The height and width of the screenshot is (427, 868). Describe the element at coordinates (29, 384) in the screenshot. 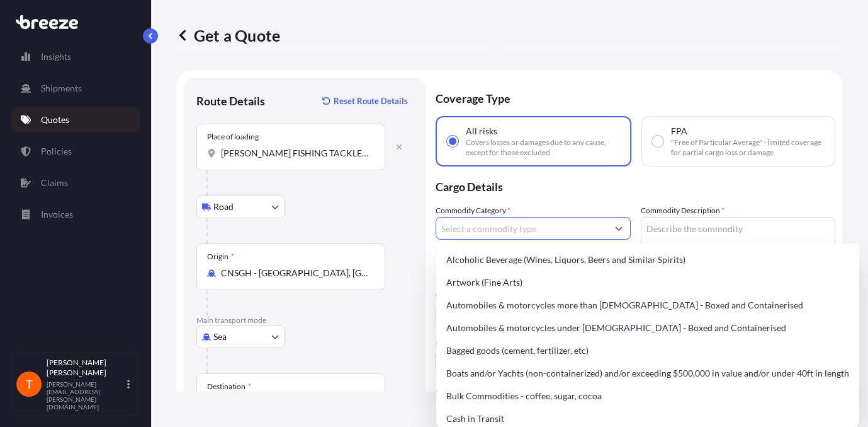

I see `span: T` at that location.